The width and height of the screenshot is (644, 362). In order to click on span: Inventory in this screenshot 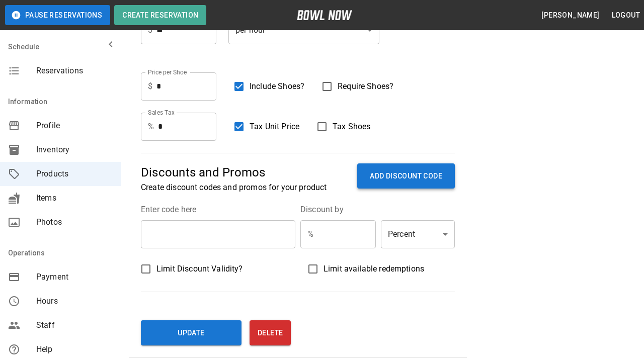, I will do `click(74, 150)`.